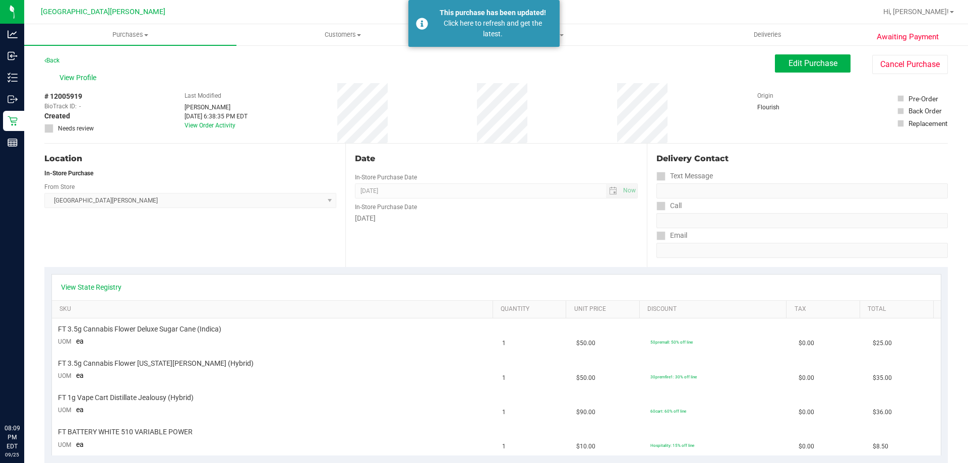 The width and height of the screenshot is (968, 463). Describe the element at coordinates (910, 65) in the screenshot. I see `button: Cancel Purchase` at that location.